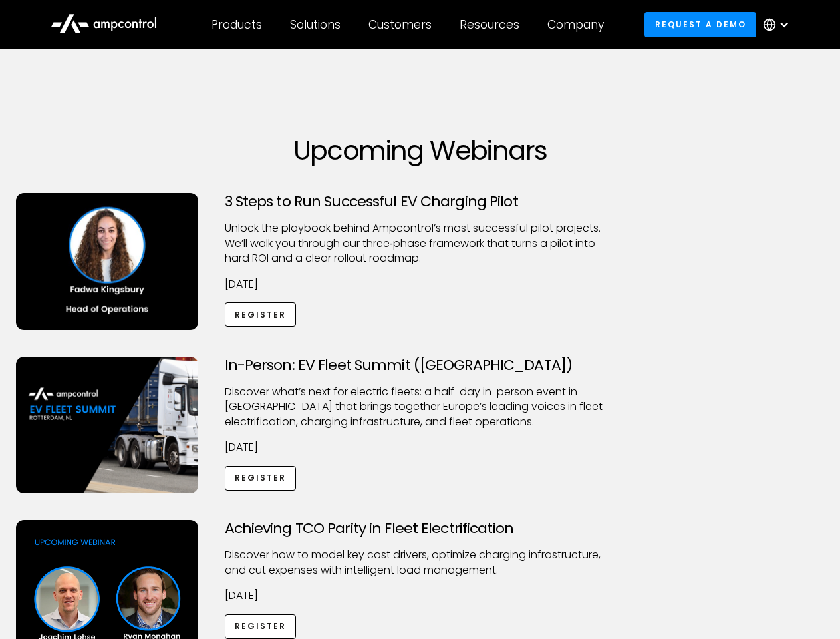  Describe the element at coordinates (421, 528) in the screenshot. I see `h3: Achieving TCO Parity in Fleet Electrification` at that location.